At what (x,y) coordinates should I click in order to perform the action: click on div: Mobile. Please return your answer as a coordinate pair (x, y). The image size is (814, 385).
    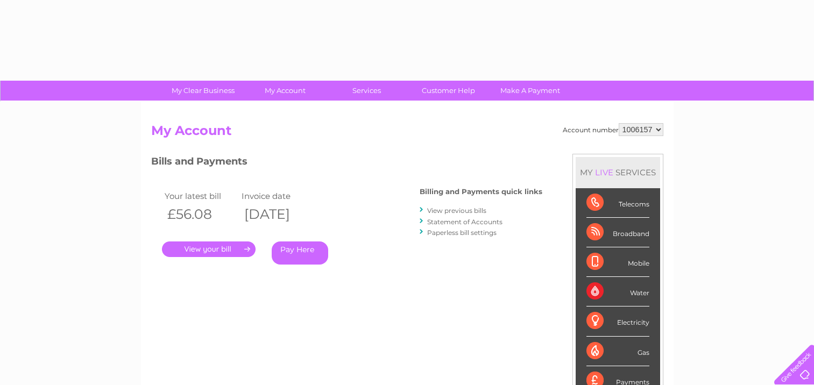
    Looking at the image, I should click on (617, 262).